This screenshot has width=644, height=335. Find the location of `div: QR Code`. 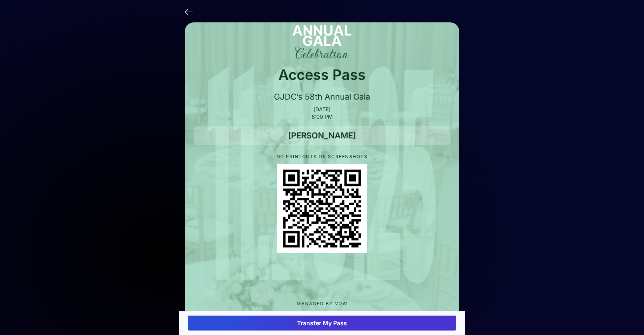

div: QR Code is located at coordinates (322, 208).